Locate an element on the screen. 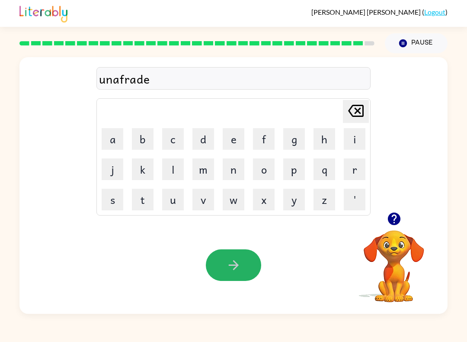 The width and height of the screenshot is (467, 342). button: c is located at coordinates (173, 139).